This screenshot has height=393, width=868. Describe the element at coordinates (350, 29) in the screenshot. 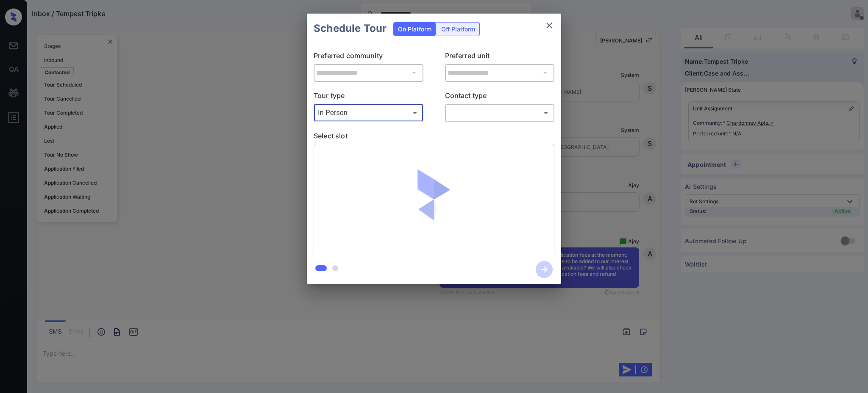

I see `h2: Schedule Tour` at that location.